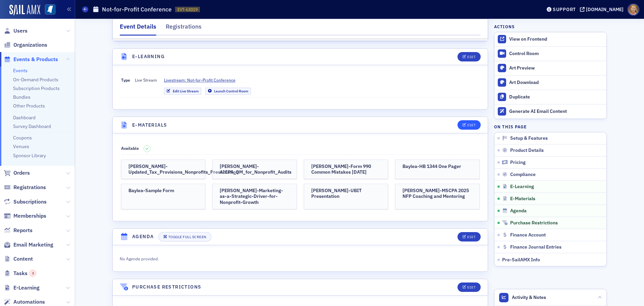  What do you see at coordinates (163, 190) in the screenshot?
I see `h3: Baylea-Sample Form` at bounding box center [163, 190].